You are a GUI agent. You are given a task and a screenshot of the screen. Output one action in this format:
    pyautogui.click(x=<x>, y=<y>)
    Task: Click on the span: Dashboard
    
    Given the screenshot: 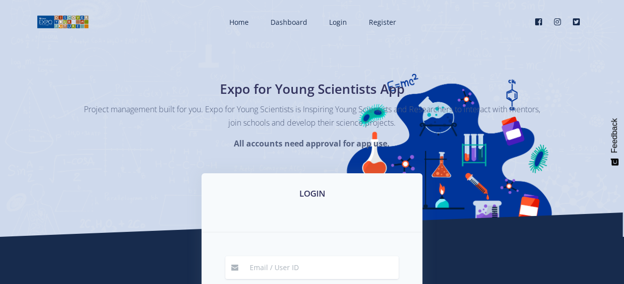 What is the action you would take?
    pyautogui.click(x=289, y=22)
    